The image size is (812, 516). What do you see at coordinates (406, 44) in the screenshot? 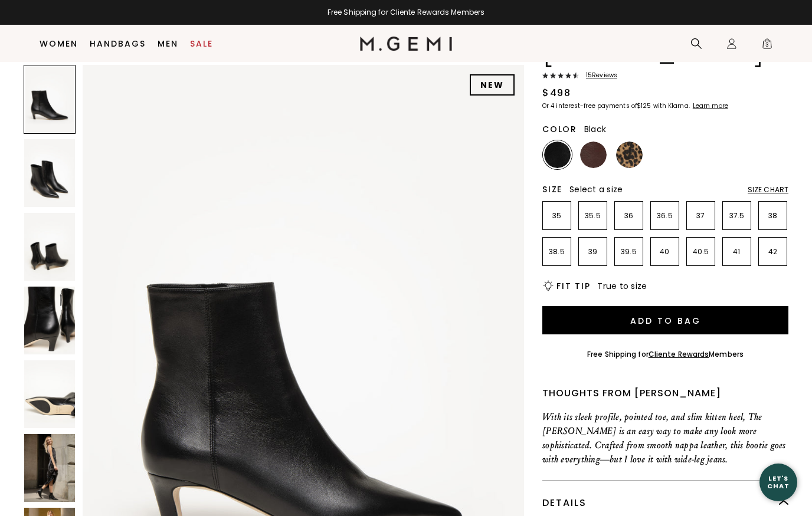
I see `img: M.Gemi` at bounding box center [406, 44].